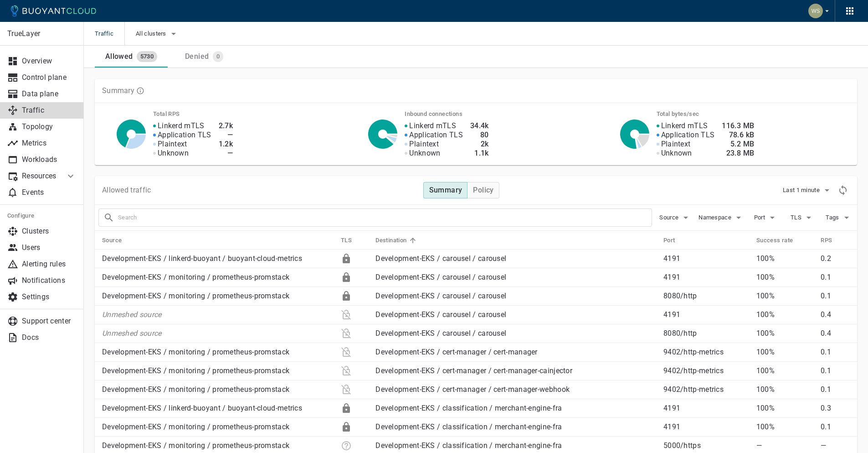 Image resolution: width=868 pixels, height=453 pixels. What do you see at coordinates (202, 258) in the screenshot?
I see `a: Development-EKS / linkerd-buoyant / buoyant-cloud-metrics` at bounding box center [202, 258].